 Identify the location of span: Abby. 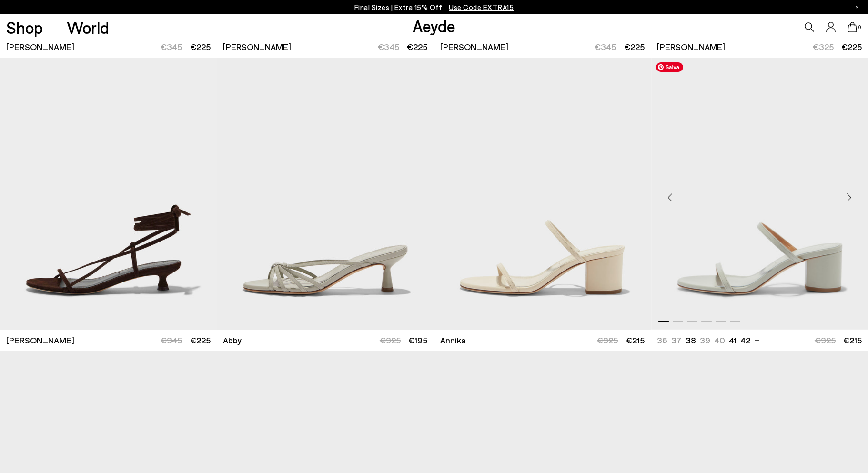
(232, 340).